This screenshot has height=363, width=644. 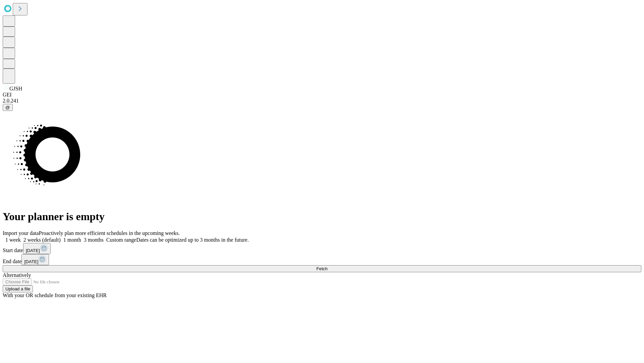 I want to click on button: Fetch, so click(x=322, y=268).